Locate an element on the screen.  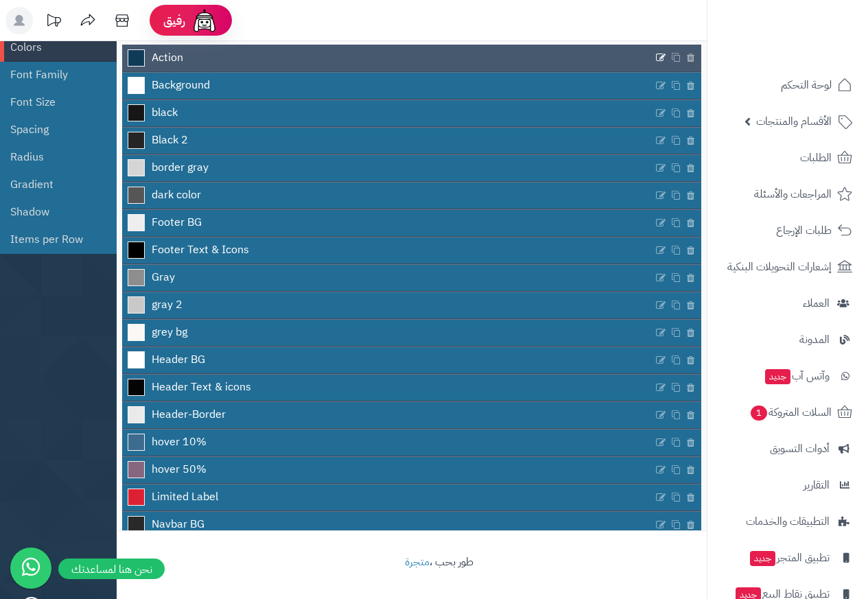
a: Navbar BG is located at coordinates (387, 525).